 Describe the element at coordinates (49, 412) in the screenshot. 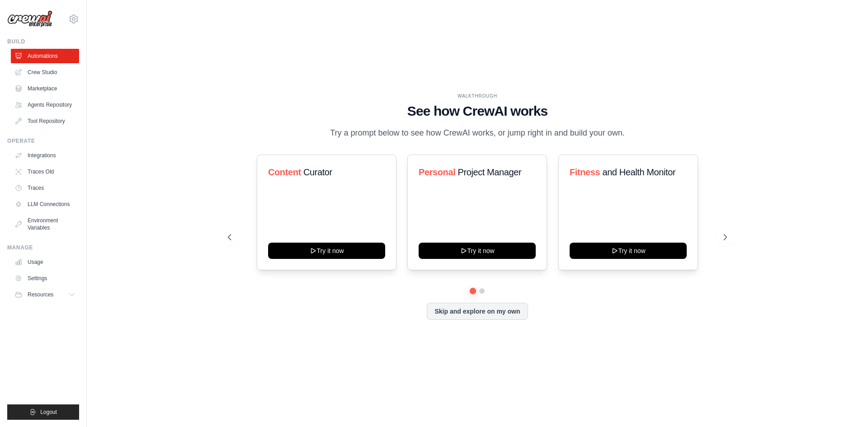

I see `span: Logout` at that location.